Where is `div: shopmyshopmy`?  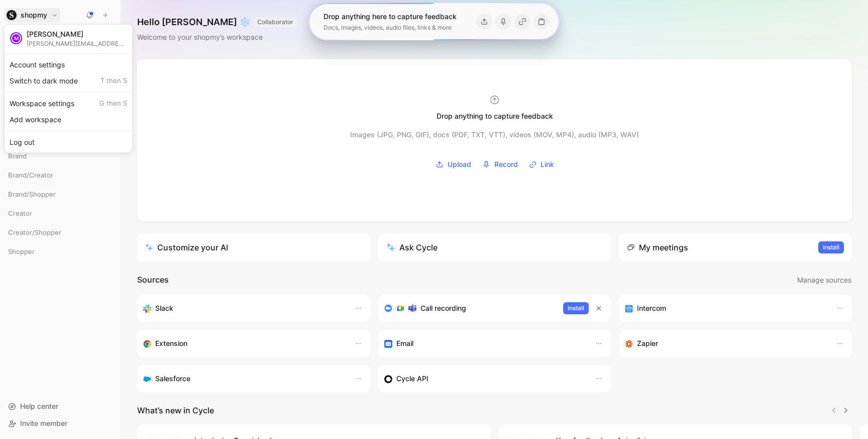
div: shopmyshopmy is located at coordinates (69, 89).